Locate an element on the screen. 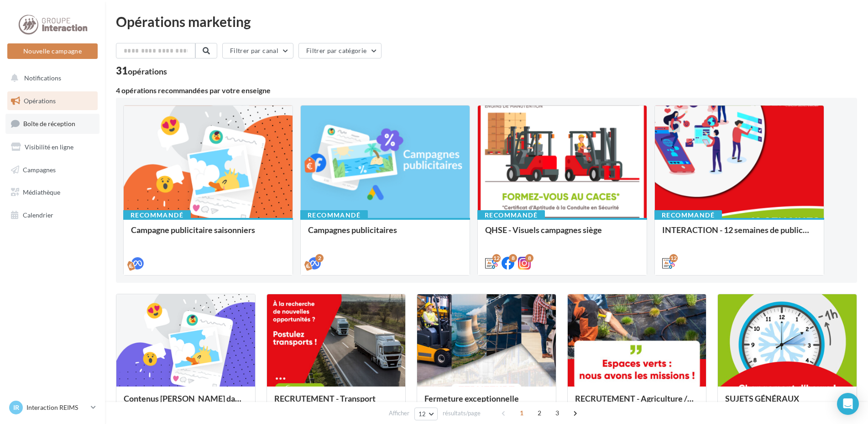 The width and height of the screenshot is (868, 424). a: Visibilité en ligne is located at coordinates (52, 147).